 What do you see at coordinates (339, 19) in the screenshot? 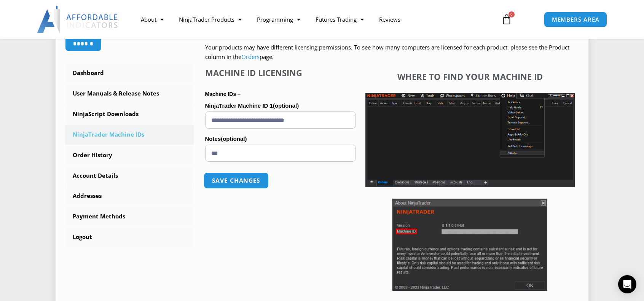
I see `a: Futures Trading` at bounding box center [339, 19].